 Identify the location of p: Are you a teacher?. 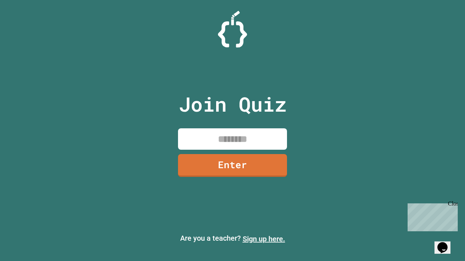
(232, 239).